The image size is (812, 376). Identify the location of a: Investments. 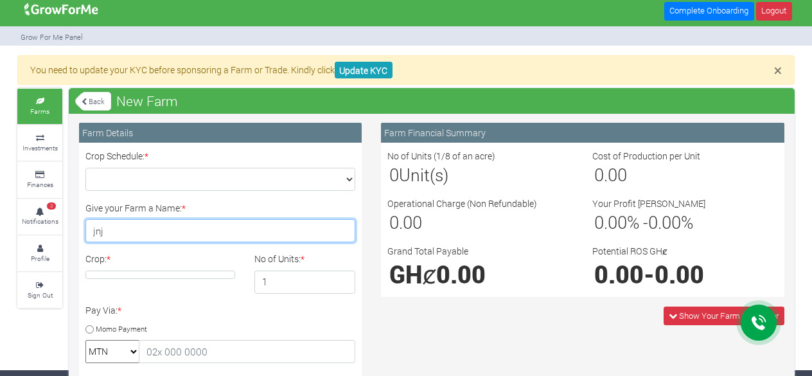
(40, 143).